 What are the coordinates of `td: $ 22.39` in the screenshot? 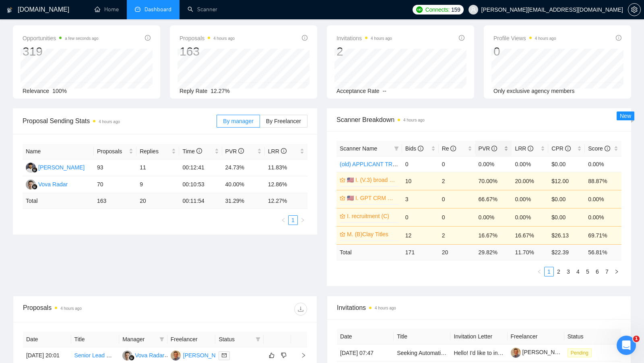 It's located at (566, 252).